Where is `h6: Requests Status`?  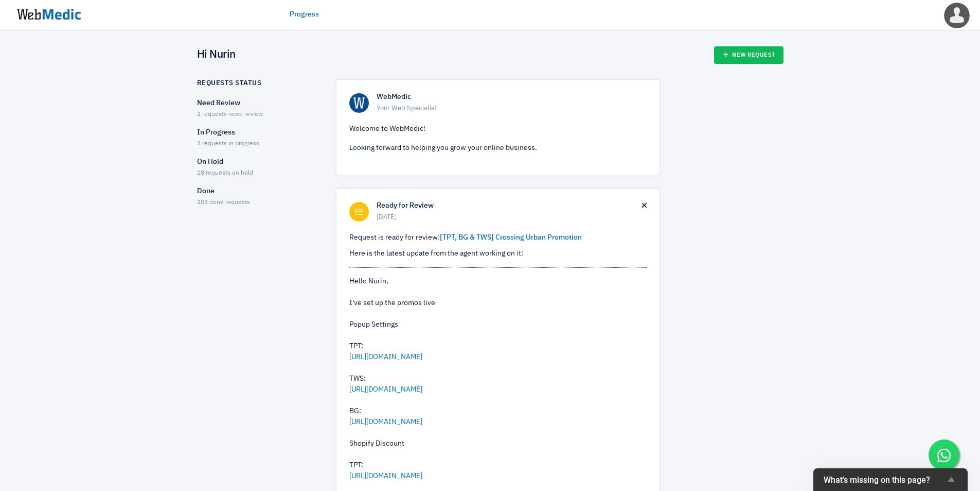
h6: Requests Status is located at coordinates (229, 83).